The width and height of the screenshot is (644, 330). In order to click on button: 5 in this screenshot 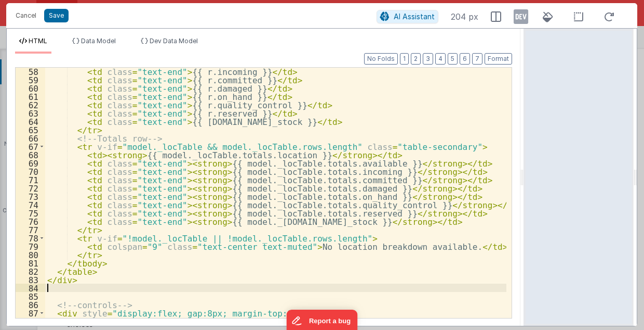, I will do `click(452, 59)`.